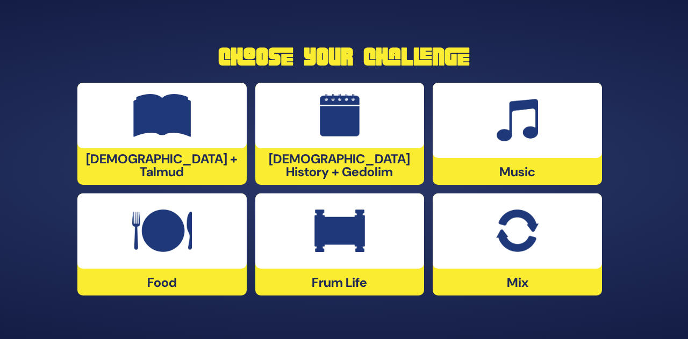 The width and height of the screenshot is (688, 339). I want to click on img: Music, so click(517, 120).